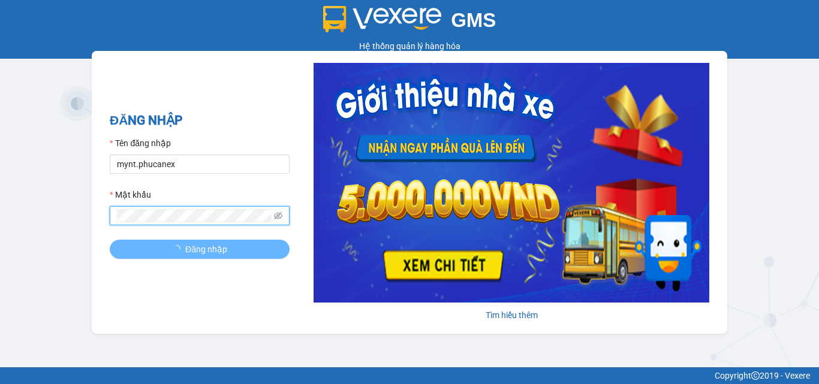 The image size is (819, 384). I want to click on input: Tên đăng nhập, so click(200, 164).